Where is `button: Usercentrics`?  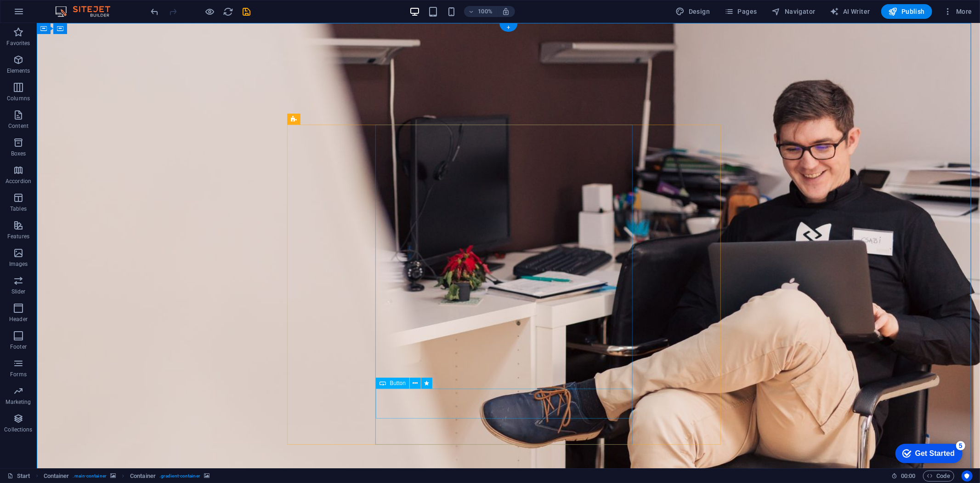 button: Usercentrics is located at coordinates (967, 476).